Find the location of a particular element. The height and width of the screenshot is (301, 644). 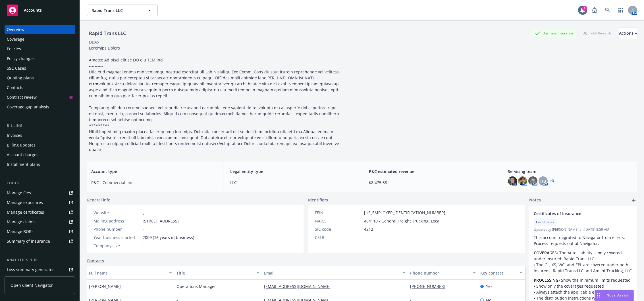

div: Summary of insurance is located at coordinates (28, 241).